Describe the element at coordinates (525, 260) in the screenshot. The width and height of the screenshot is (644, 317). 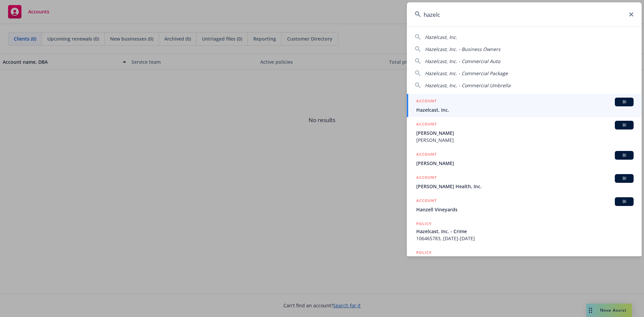
I see `a: POLICY` at that location.